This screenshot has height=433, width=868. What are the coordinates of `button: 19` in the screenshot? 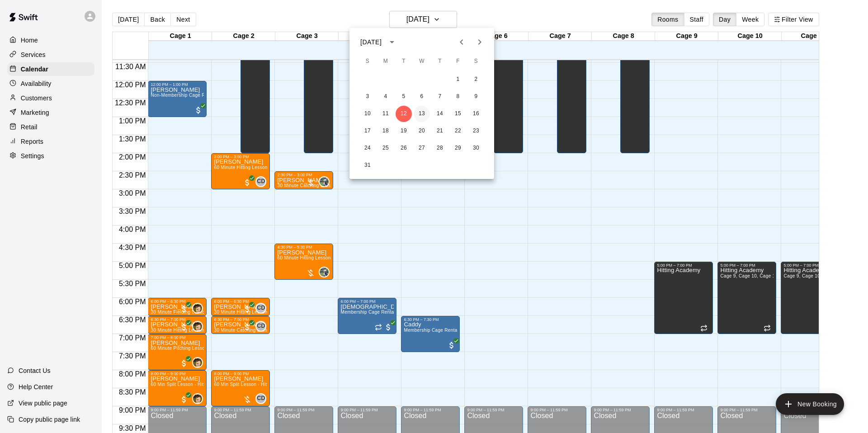 It's located at (404, 131).